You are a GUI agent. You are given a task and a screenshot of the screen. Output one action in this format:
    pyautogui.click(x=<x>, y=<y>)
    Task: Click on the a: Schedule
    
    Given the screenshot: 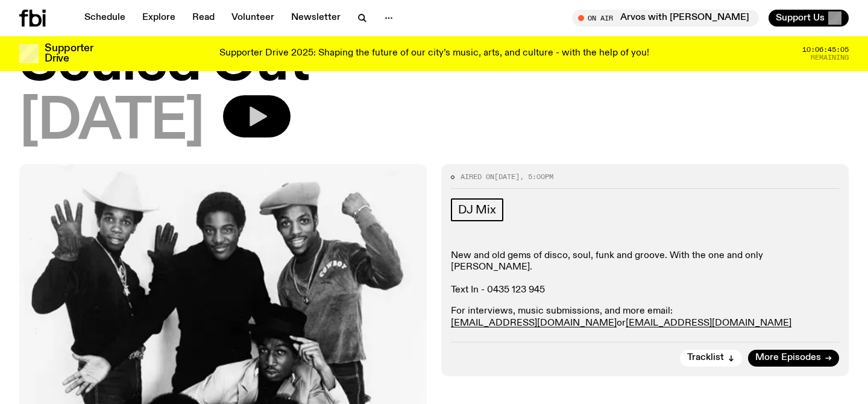 What is the action you would take?
    pyautogui.click(x=105, y=18)
    